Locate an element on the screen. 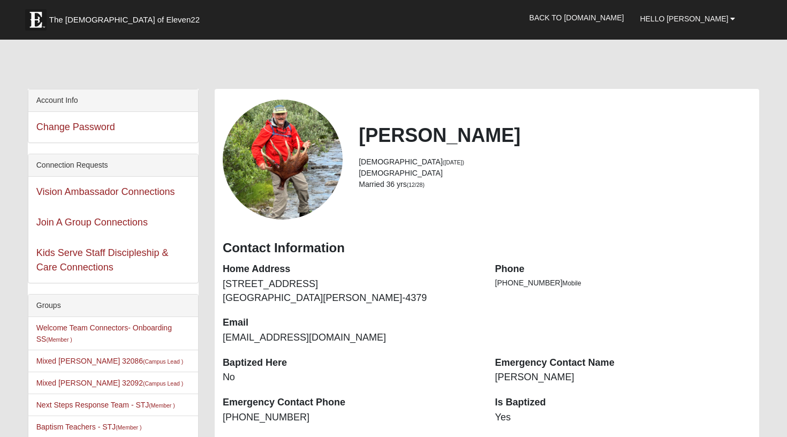 The image size is (787, 437). a: Change Password is located at coordinates (75, 127).